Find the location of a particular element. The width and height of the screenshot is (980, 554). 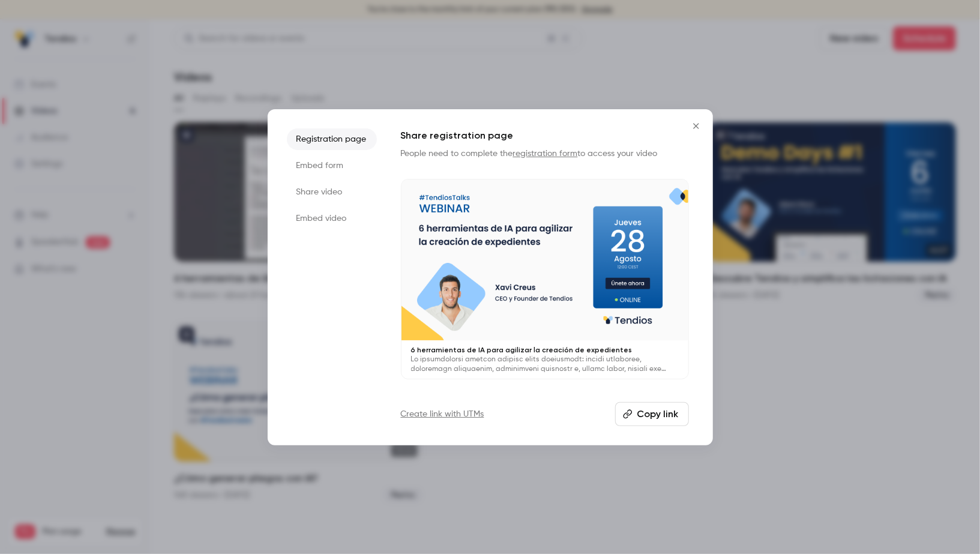

button: Close is located at coordinates (697, 126).